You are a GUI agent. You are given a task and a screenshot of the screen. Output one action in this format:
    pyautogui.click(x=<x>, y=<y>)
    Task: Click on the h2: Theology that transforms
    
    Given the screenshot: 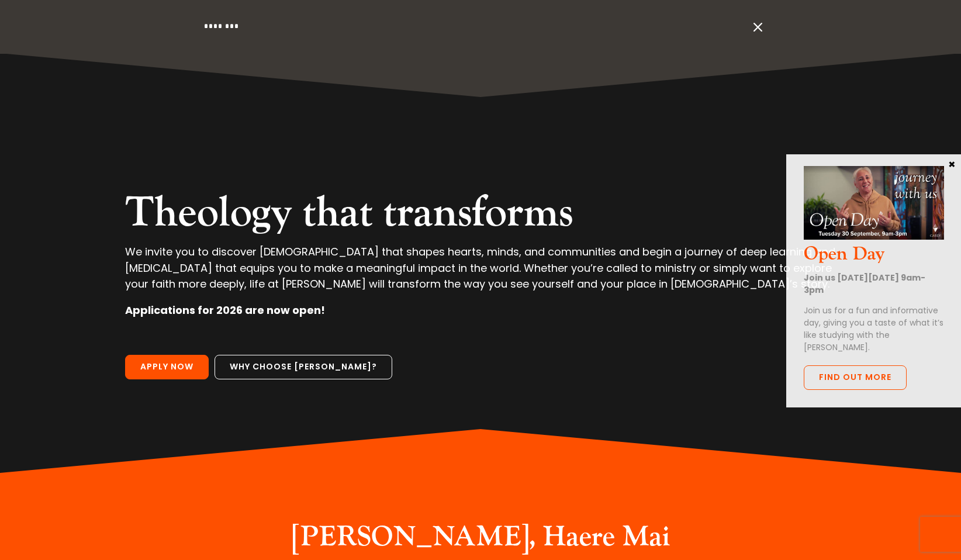 What is the action you would take?
    pyautogui.click(x=480, y=216)
    